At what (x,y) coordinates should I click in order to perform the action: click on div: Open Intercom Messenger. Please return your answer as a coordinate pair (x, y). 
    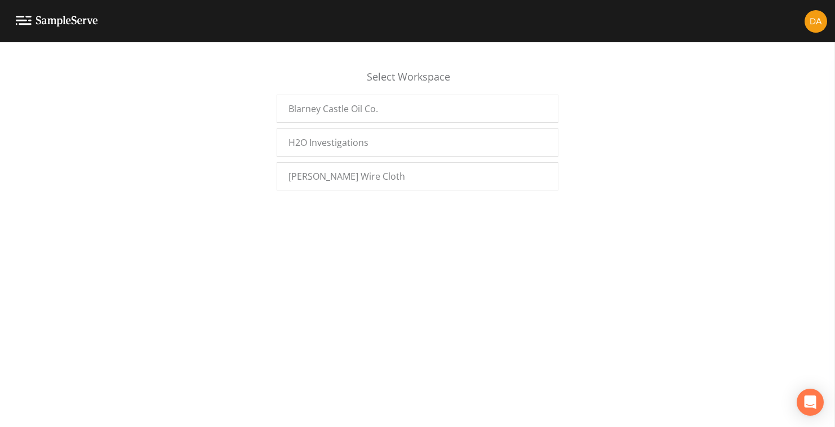
    Looking at the image, I should click on (810, 402).